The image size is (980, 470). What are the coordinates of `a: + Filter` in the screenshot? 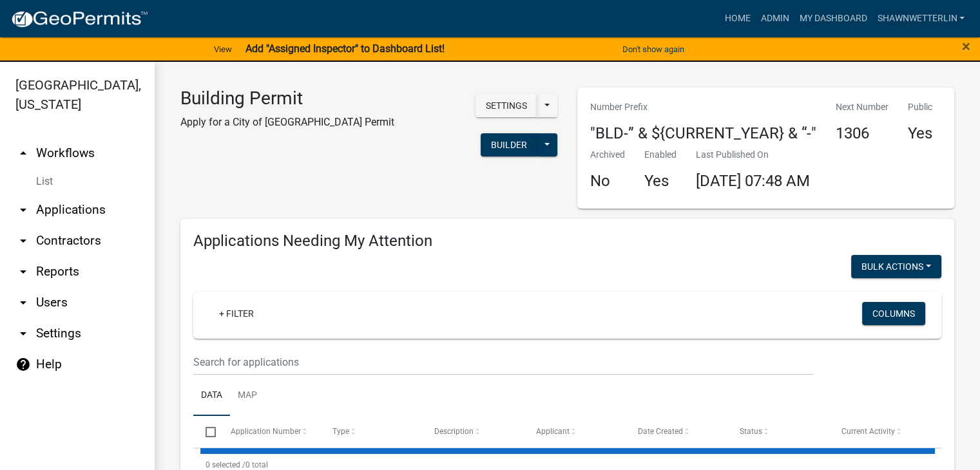 It's located at (237, 313).